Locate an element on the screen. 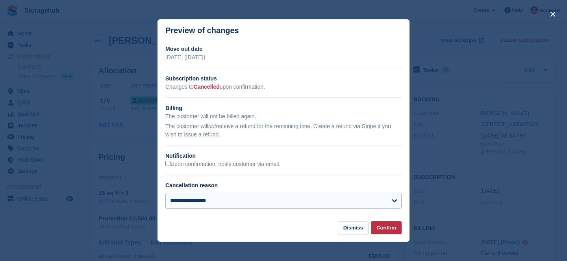 The image size is (567, 261). p: The customer will not be billed again. is located at coordinates (283, 116).